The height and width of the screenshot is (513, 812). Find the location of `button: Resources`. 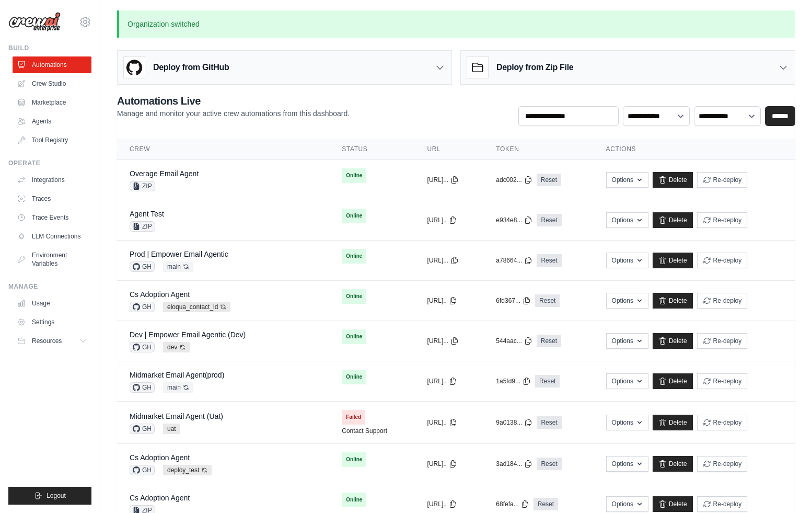

button: Resources is located at coordinates (51, 341).